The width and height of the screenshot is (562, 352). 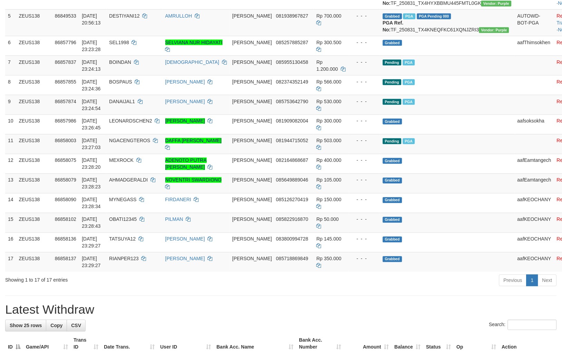 What do you see at coordinates (66, 42) in the screenshot?
I see `span: 86857796` at bounding box center [66, 42].